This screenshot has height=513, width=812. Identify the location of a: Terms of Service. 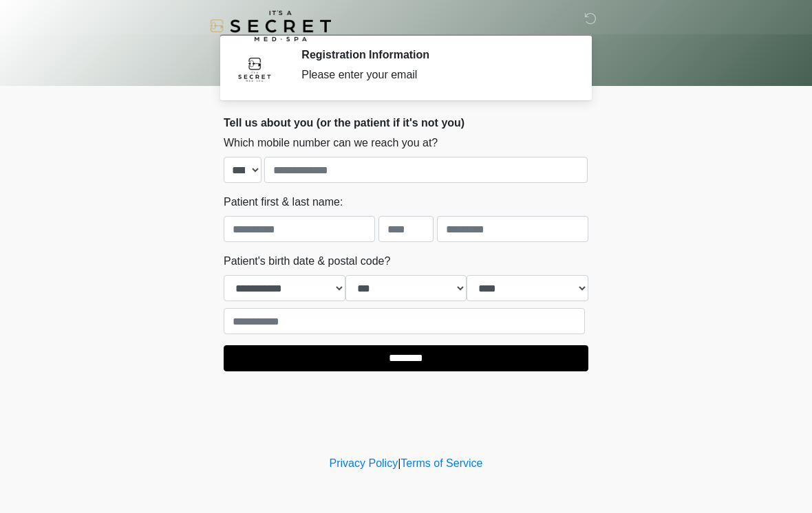
(441, 463).